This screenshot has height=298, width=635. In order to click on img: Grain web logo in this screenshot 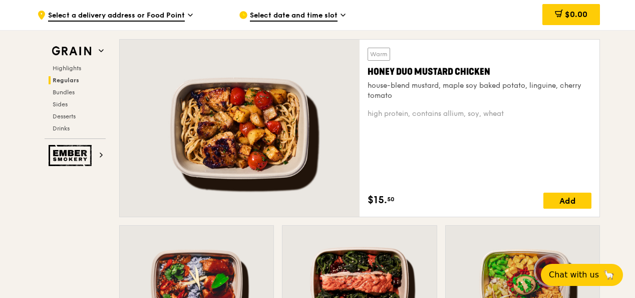, I will do `click(72, 51)`.